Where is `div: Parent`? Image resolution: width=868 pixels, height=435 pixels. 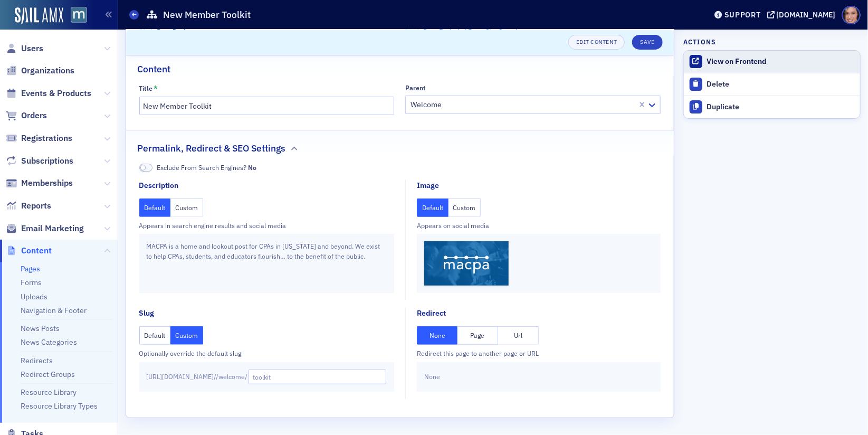 div: Parent is located at coordinates (415, 87).